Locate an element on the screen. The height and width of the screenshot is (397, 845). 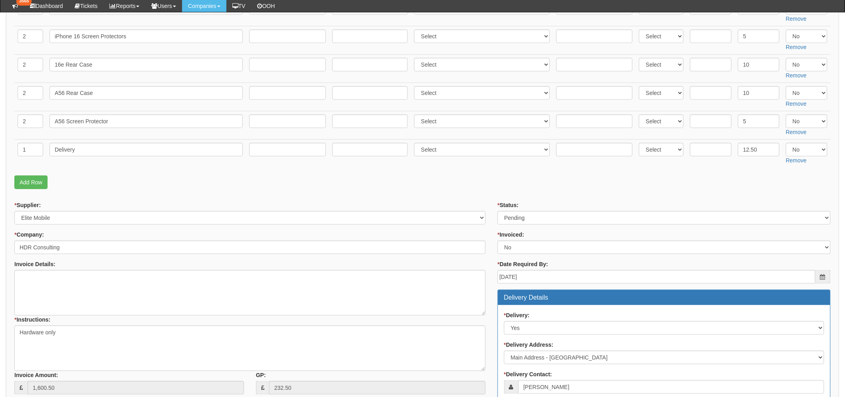
textarea: Hardware only is located at coordinates (250, 349).